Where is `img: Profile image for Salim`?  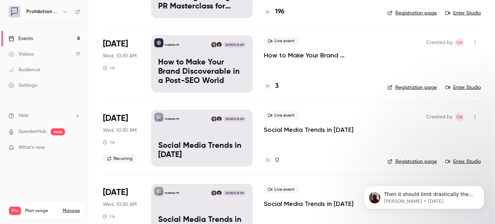 img: Profile image for Salim is located at coordinates (22, 27).